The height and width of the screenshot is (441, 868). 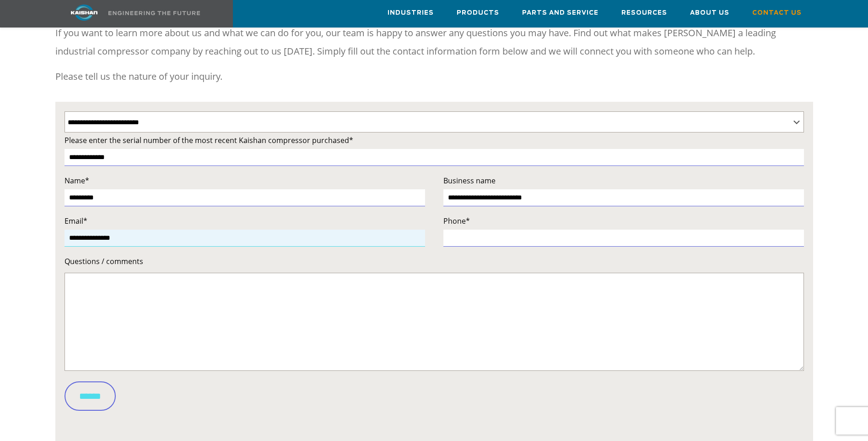 I want to click on span: Industries, so click(x=410, y=13).